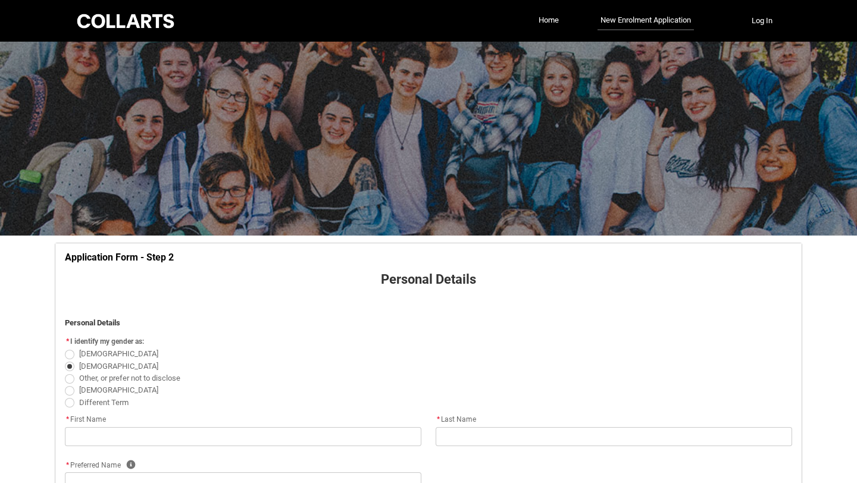  Describe the element at coordinates (548, 20) in the screenshot. I see `a: Home` at that location.